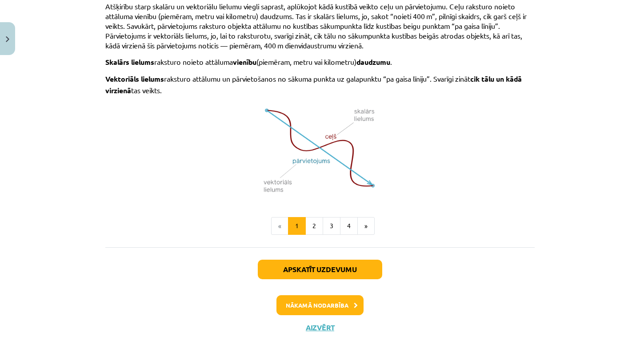  I want to click on nav: Page navigation example, so click(320, 226).